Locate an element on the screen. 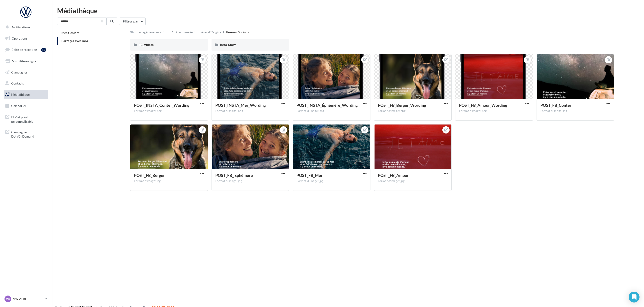  span: POST_INSTA_Éphémère_Wording is located at coordinates (327, 105).